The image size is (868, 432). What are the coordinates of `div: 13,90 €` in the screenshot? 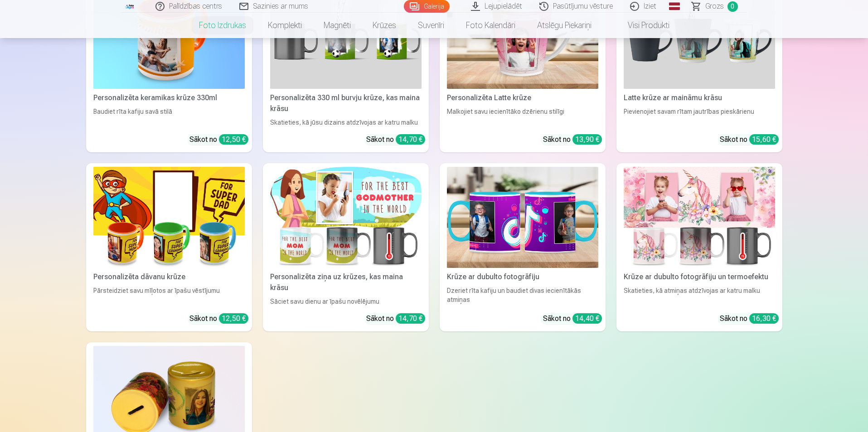 It's located at (587, 140).